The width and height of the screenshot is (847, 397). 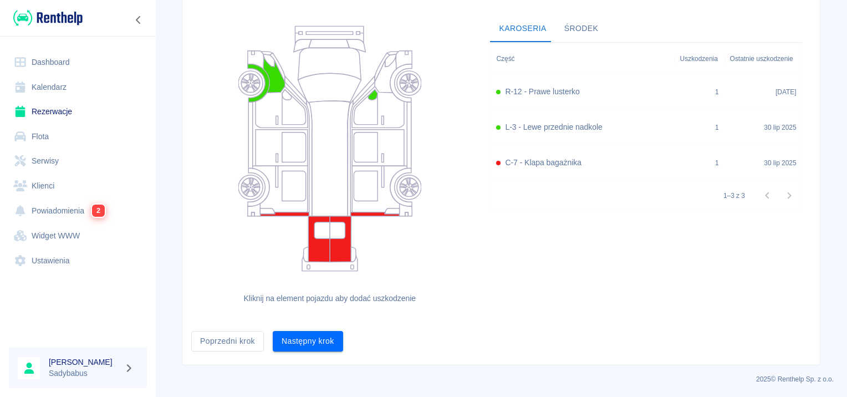 I want to click on h6: R-12 - Prawe lusterko, so click(x=542, y=91).